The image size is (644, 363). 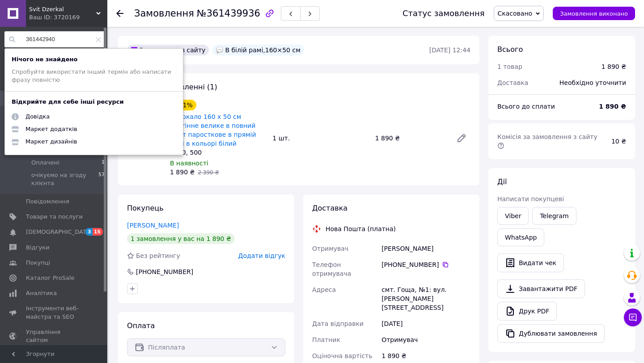 What do you see at coordinates (68, 17) in the screenshot?
I see `div: Ваш ID: 3720169` at bounding box center [68, 17].